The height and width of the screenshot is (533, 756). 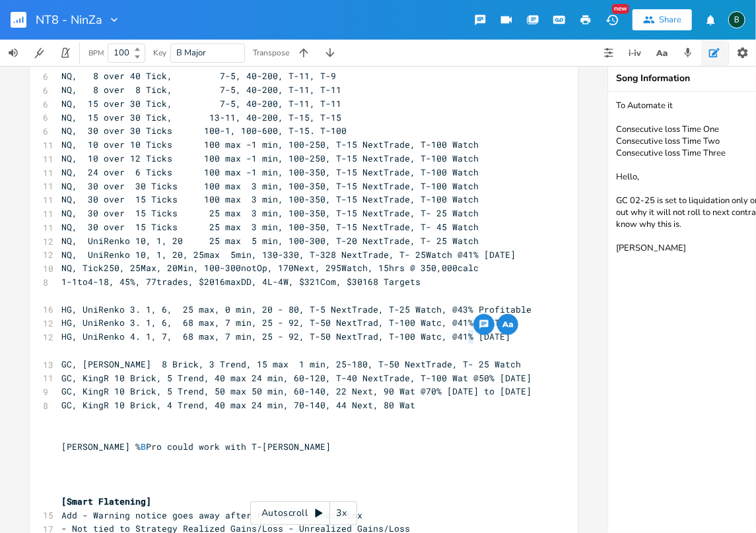 I want to click on button: B, so click(x=737, y=20).